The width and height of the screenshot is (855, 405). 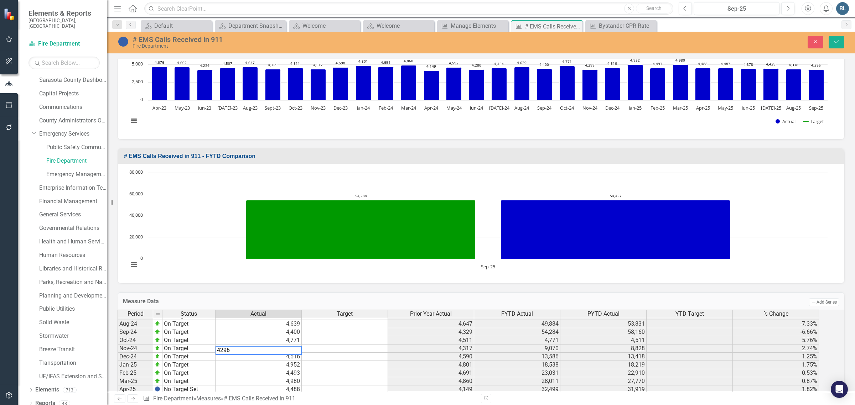 I want to click on a: Elements, so click(x=47, y=390).